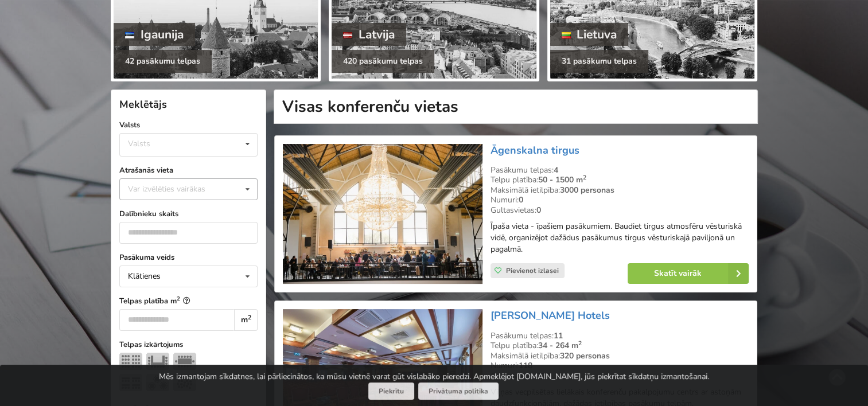 The height and width of the screenshot is (406, 868). What do you see at coordinates (188, 257) in the screenshot?
I see `label: Pasākuma veids` at bounding box center [188, 257].